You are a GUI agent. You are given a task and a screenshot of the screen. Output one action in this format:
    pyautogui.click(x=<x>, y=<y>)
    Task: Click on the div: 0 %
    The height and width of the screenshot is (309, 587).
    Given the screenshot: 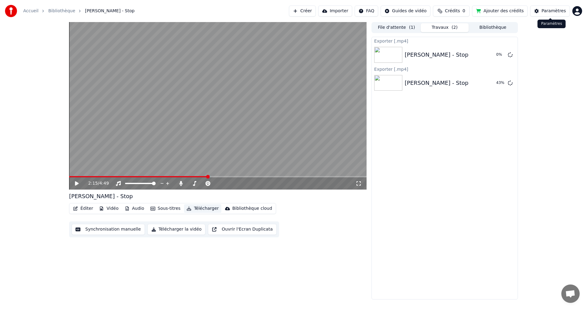 What is the action you would take?
    pyautogui.click(x=501, y=55)
    